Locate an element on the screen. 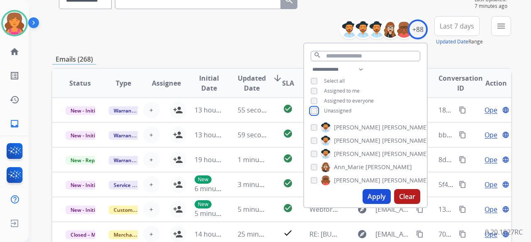  span: Merchant Team is located at coordinates (133, 235).